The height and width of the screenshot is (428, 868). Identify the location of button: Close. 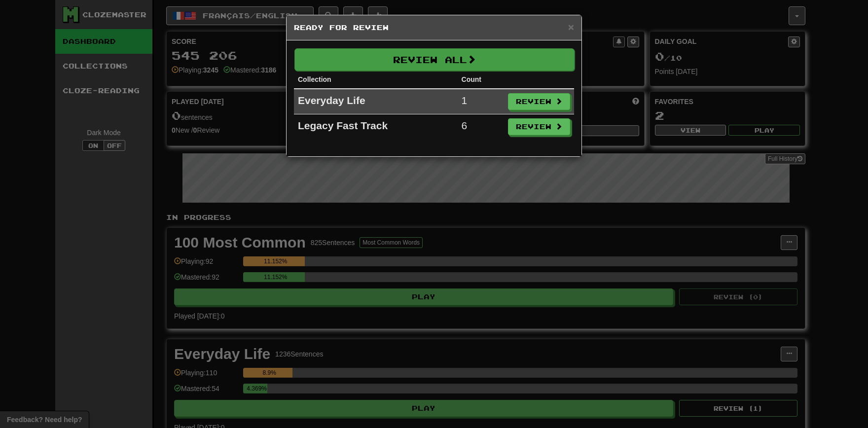
(571, 27).